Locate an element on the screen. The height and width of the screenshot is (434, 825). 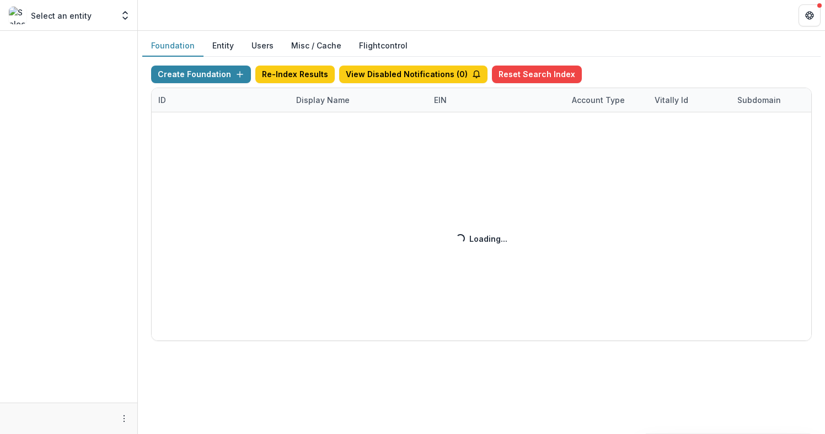
button: Foundation is located at coordinates (173, 46).